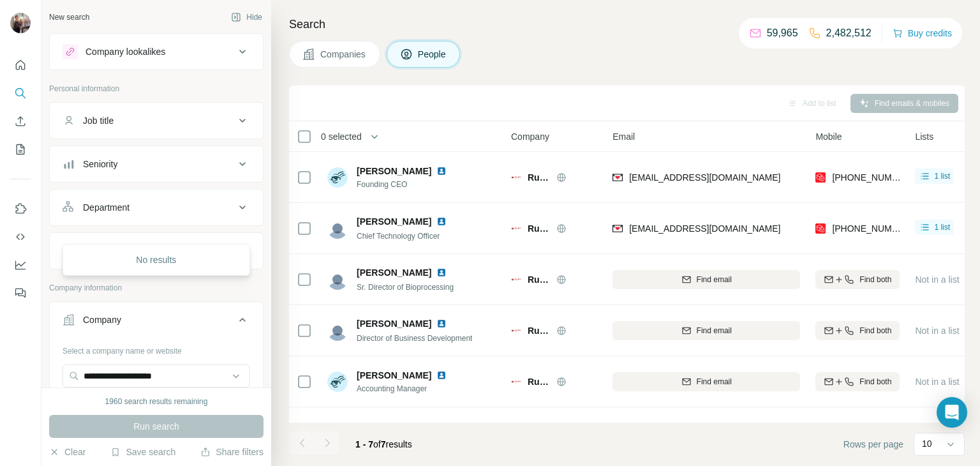 The image size is (980, 466). What do you see at coordinates (102, 320) in the screenshot?
I see `div: Company` at bounding box center [102, 320].